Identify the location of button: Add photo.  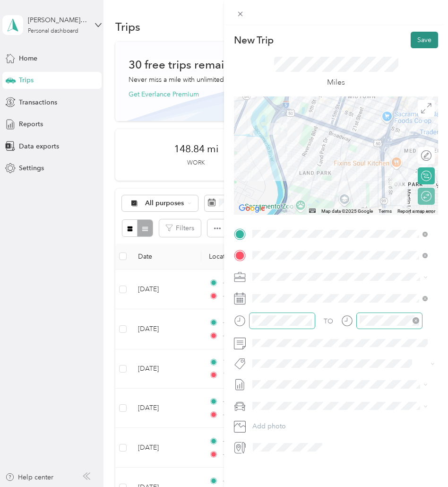
(343, 427).